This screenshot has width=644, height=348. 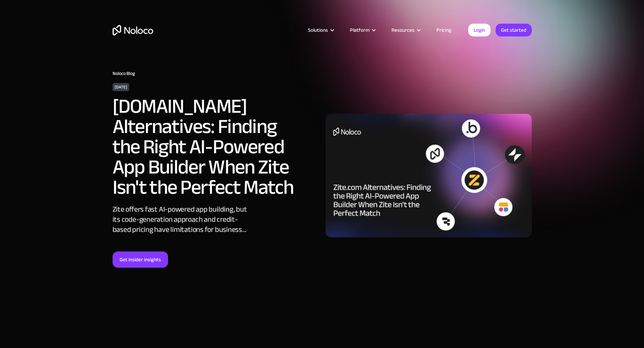 What do you see at coordinates (133, 30) in the screenshot?
I see `a: home` at bounding box center [133, 30].